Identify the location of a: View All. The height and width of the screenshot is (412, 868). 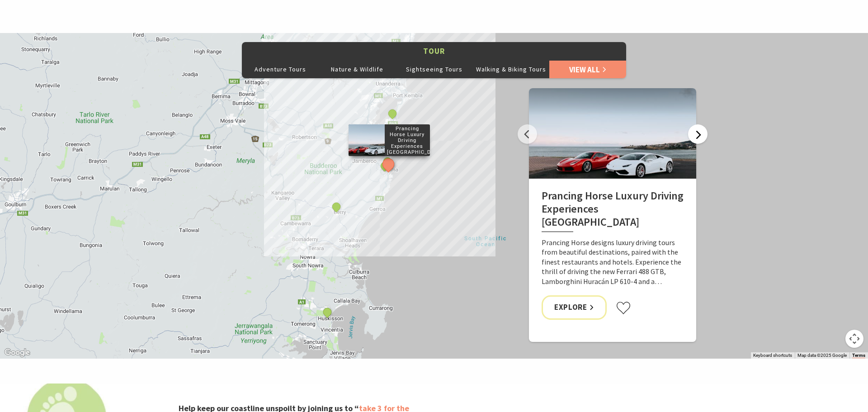
(588, 70).